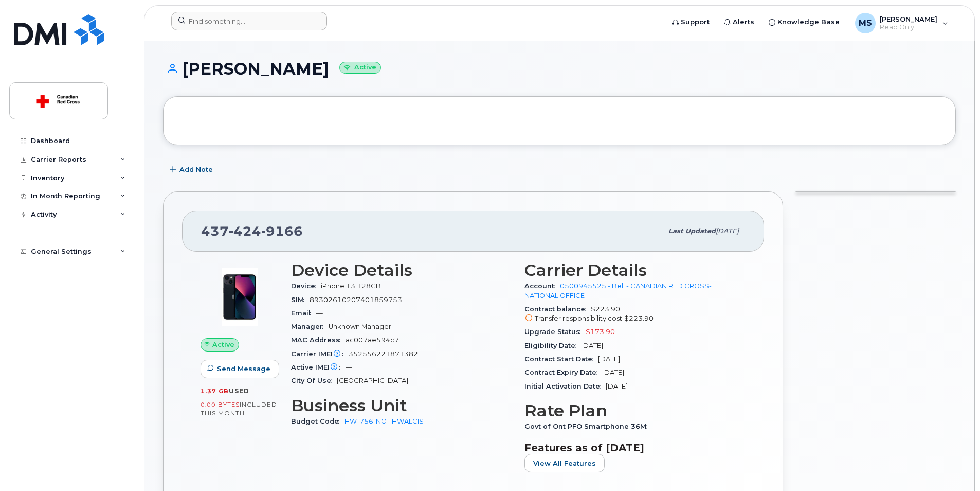 Image resolution: width=980 pixels, height=491 pixels. I want to click on span: 89302610207401859753, so click(356, 299).